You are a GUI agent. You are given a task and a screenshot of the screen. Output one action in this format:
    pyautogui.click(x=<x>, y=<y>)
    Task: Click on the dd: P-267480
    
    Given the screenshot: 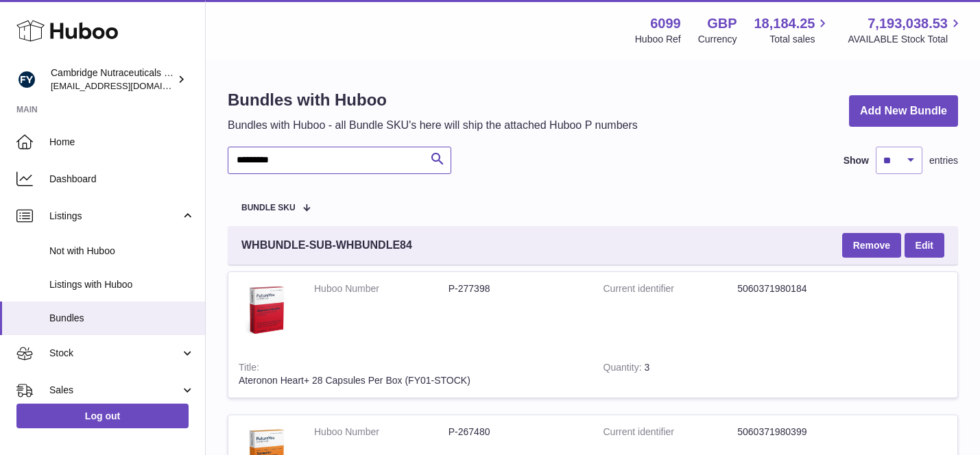 What is the action you would take?
    pyautogui.click(x=516, y=432)
    